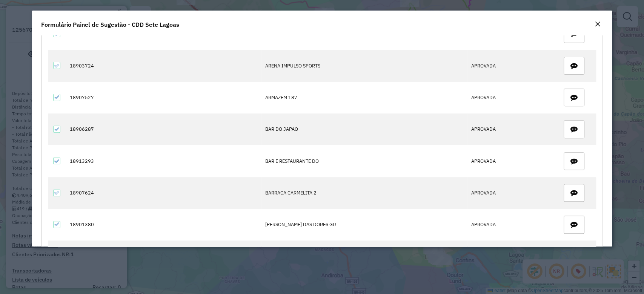 This screenshot has height=294, width=644. I want to click on td: 18907624, so click(163, 193).